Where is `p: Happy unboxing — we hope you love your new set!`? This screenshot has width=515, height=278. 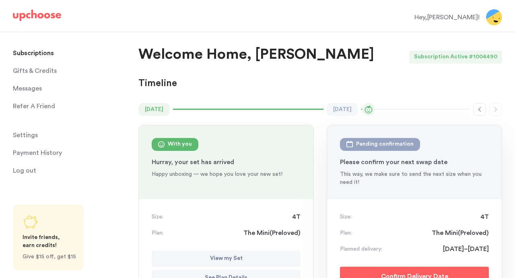 p: Happy unboxing — we hope you love your new set! is located at coordinates (226, 174).